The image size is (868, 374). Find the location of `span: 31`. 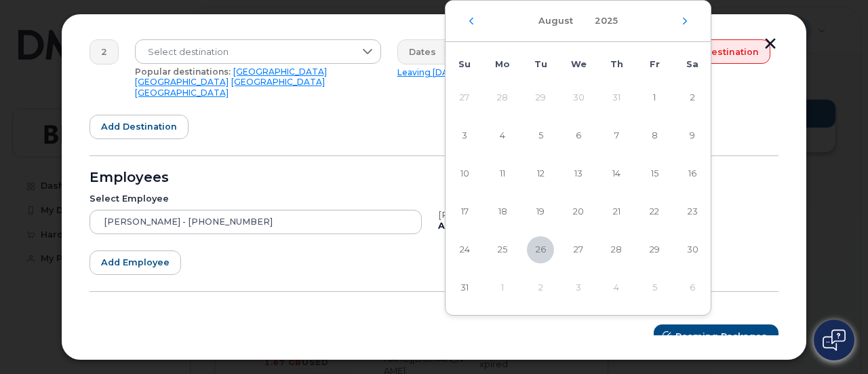

span: 31 is located at coordinates (464, 288).